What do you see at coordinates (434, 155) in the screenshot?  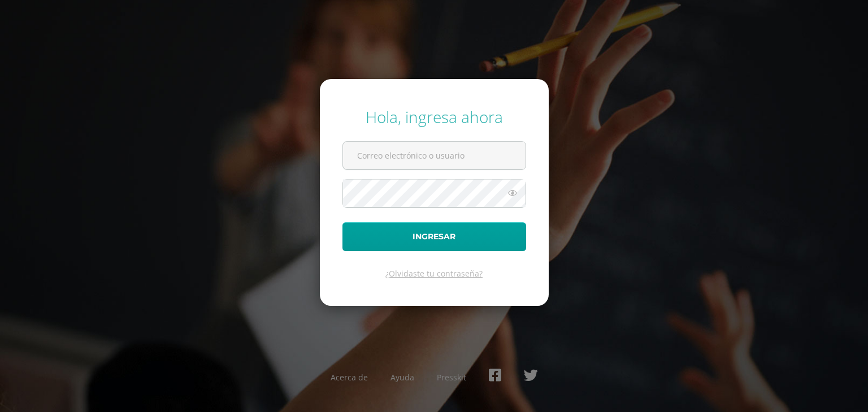 I see `input: Correo electrónico o usuario` at bounding box center [434, 155].